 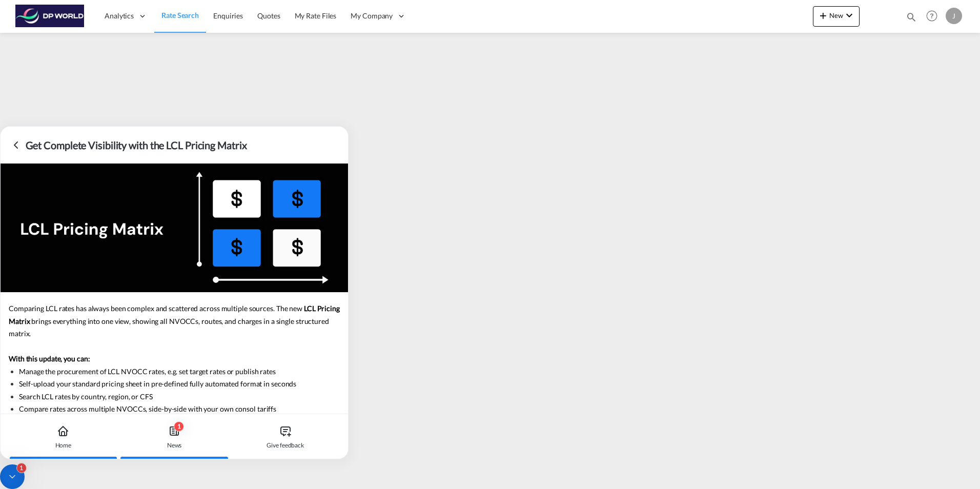 What do you see at coordinates (823, 16) in the screenshot?
I see `md-icon: icon-plus 400-fg` at bounding box center [823, 16].